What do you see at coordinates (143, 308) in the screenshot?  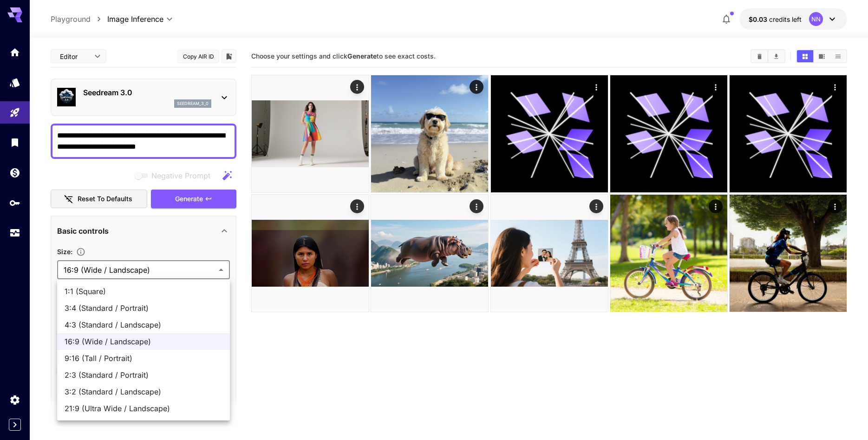 I see `span: 3:4 (Standard / Portrait)` at bounding box center [143, 308].